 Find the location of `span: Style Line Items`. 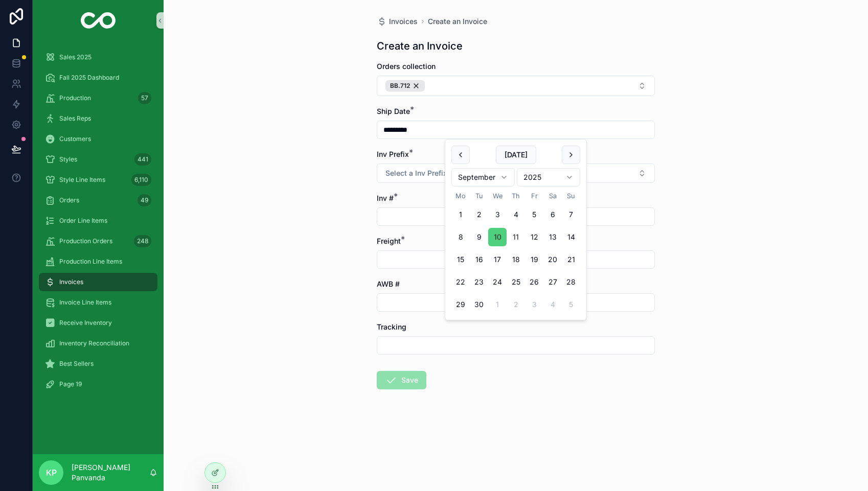

span: Style Line Items is located at coordinates (83, 180).